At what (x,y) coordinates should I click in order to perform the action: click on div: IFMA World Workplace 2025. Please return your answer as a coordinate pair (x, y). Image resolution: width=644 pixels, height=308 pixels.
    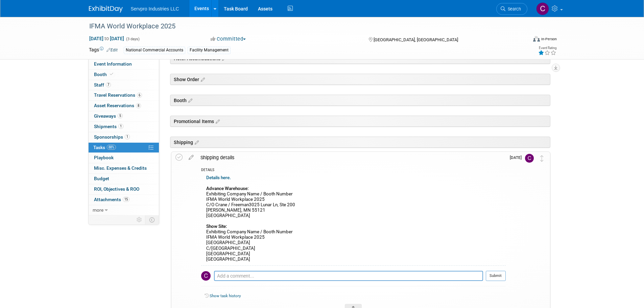
    Looking at the image, I should click on (302, 26).